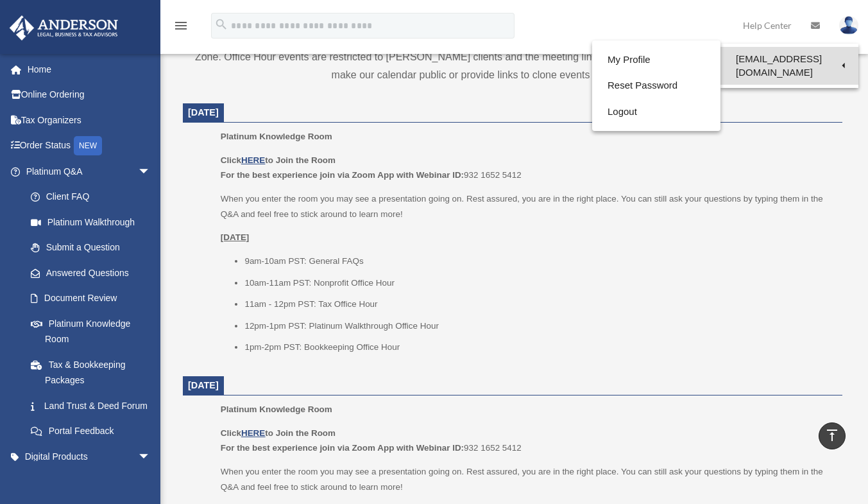  Describe the element at coordinates (539, 304) in the screenshot. I see `li: 11am - 12pm PST: Tax Office Hour` at that location.